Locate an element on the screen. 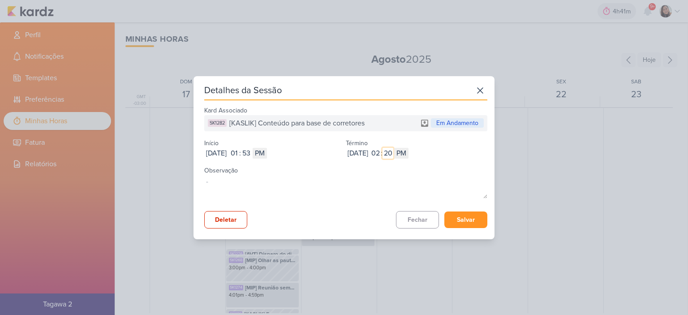 The image size is (688, 315). button: Deletar is located at coordinates (226, 220).